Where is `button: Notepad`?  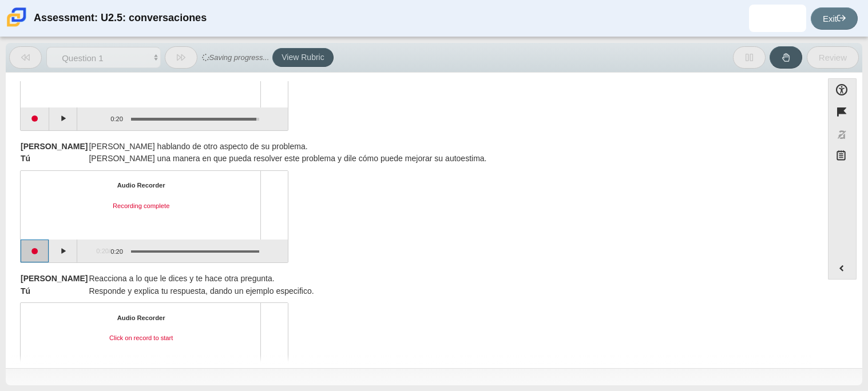 button: Notepad is located at coordinates (842, 157).